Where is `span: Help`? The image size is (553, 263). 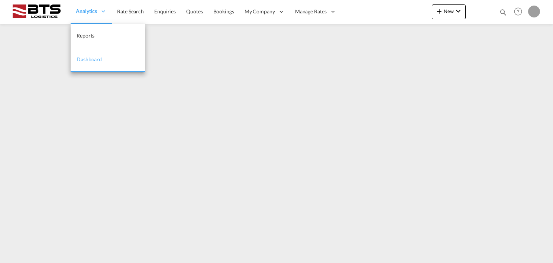 span: Help is located at coordinates (518, 12).